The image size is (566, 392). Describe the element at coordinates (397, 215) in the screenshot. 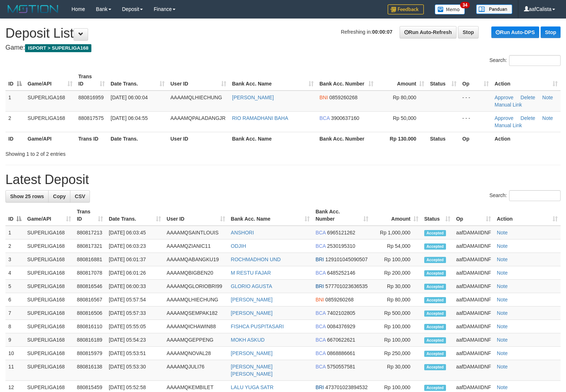

I see `th: Amount: activate to sort column ascending` at that location.